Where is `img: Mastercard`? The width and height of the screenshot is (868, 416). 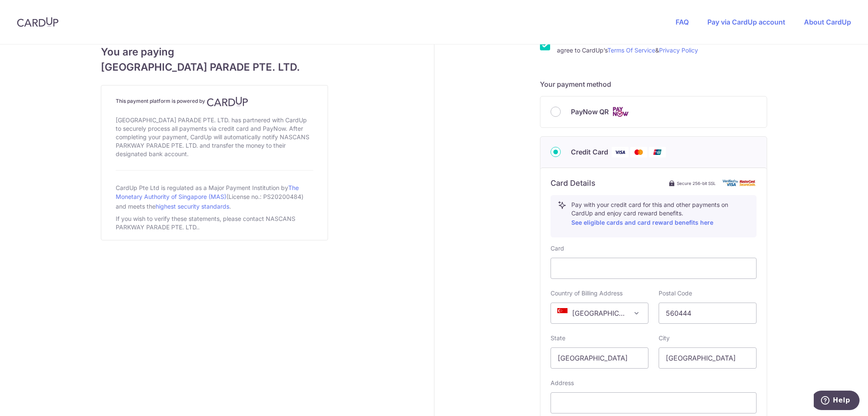
img: Mastercard is located at coordinates (638, 152).